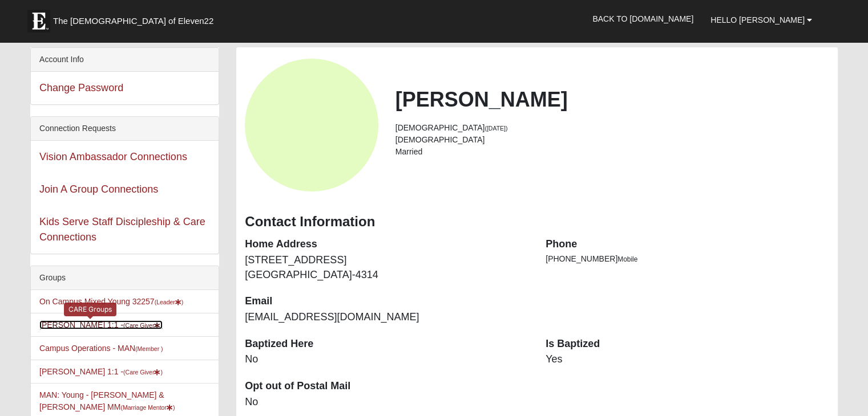 The image size is (868, 416). I want to click on dt: Baptized Here, so click(386, 345).